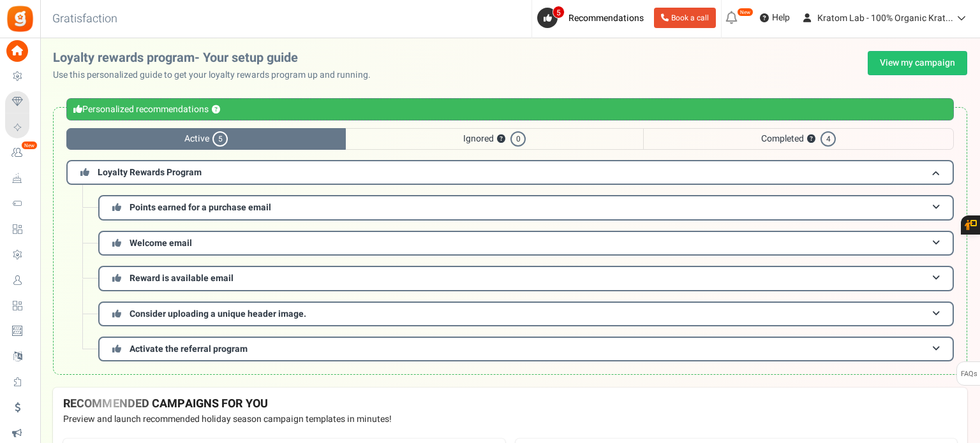 This screenshot has height=443, width=980. I want to click on p: Use this personalized guide to get your loyalty rewards program up and running., so click(217, 75).